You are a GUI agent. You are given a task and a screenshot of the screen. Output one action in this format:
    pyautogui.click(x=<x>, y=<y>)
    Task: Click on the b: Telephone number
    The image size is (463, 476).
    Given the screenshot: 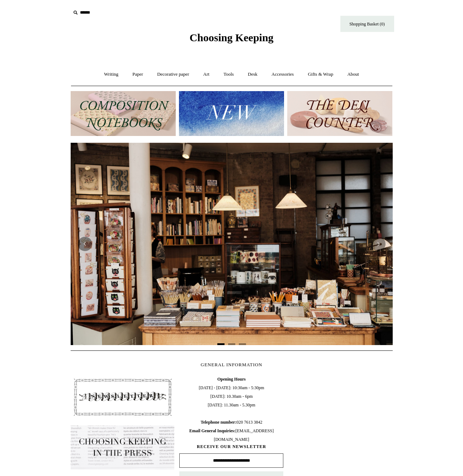 What is the action you would take?
    pyautogui.click(x=219, y=422)
    